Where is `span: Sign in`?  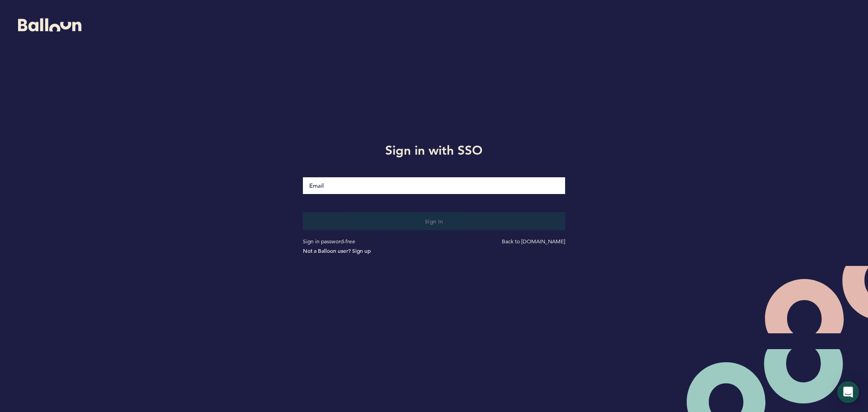 span: Sign in is located at coordinates (434, 221).